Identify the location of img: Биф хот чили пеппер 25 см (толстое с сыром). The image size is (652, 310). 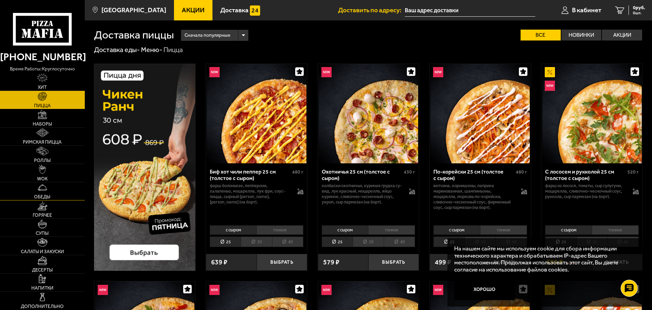
(256, 114).